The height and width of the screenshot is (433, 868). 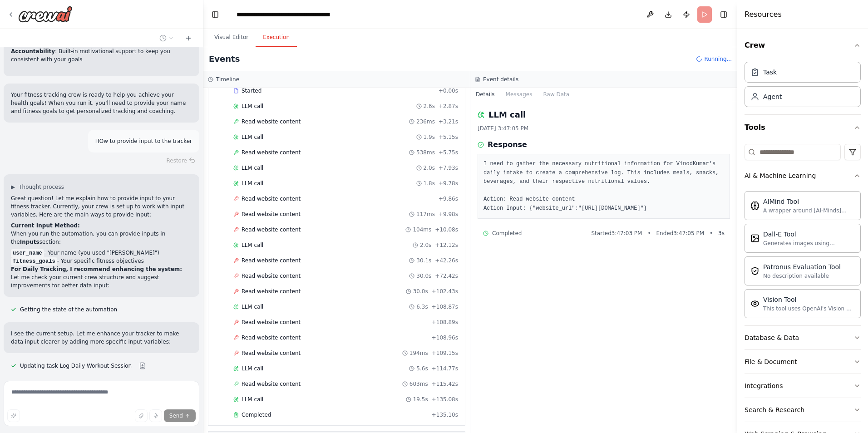 I want to click on button: Search & Research, so click(x=802, y=410).